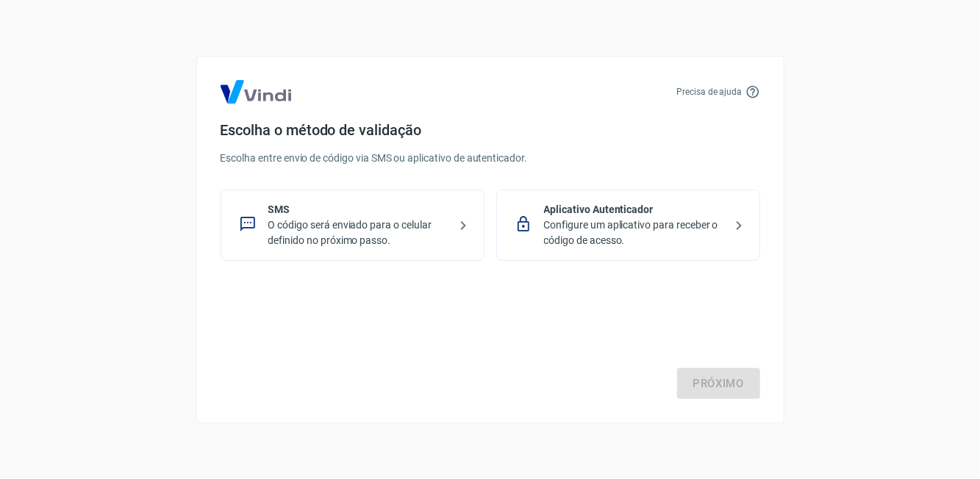 Image resolution: width=980 pixels, height=479 pixels. What do you see at coordinates (490, 130) in the screenshot?
I see `h4: Escolha o método de validação` at bounding box center [490, 130].